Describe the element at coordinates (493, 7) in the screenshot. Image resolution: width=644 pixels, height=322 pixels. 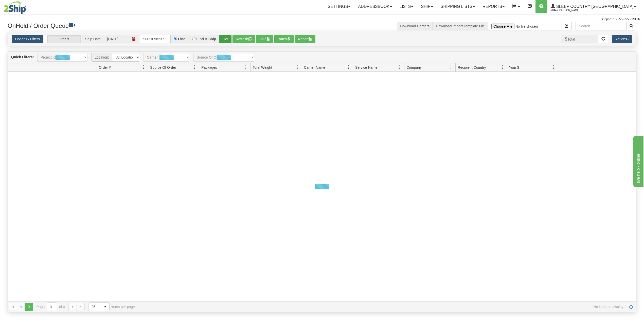
I see `a: Reports` at that location.